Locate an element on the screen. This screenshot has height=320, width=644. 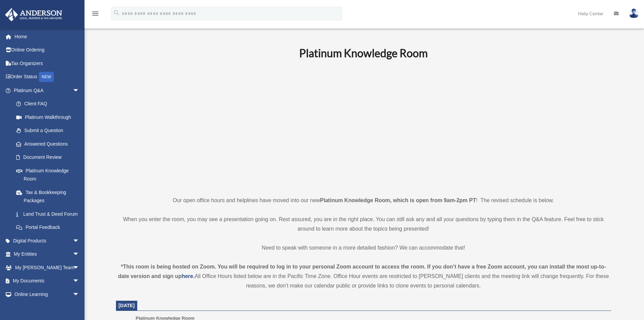
p: Need to speak with someone in a more detailed fashion? We can accommodate that! is located at coordinates (363, 248).